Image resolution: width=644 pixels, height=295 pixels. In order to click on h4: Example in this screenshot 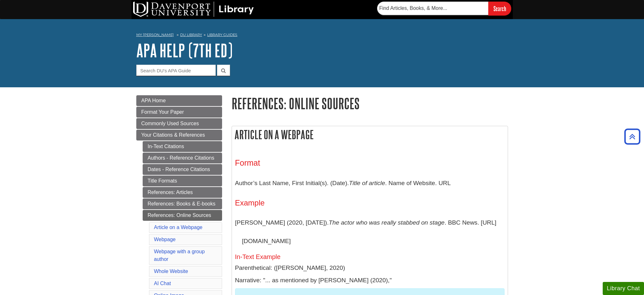, I will do `click(370, 203)`.